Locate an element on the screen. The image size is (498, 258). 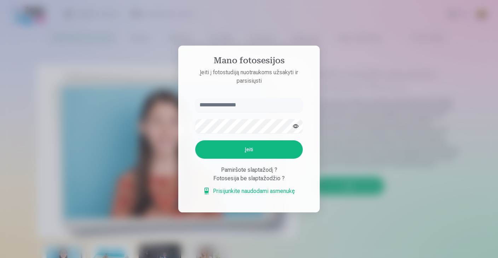
div: Fotosesija be slaptažodžio ? is located at coordinates (249, 179).